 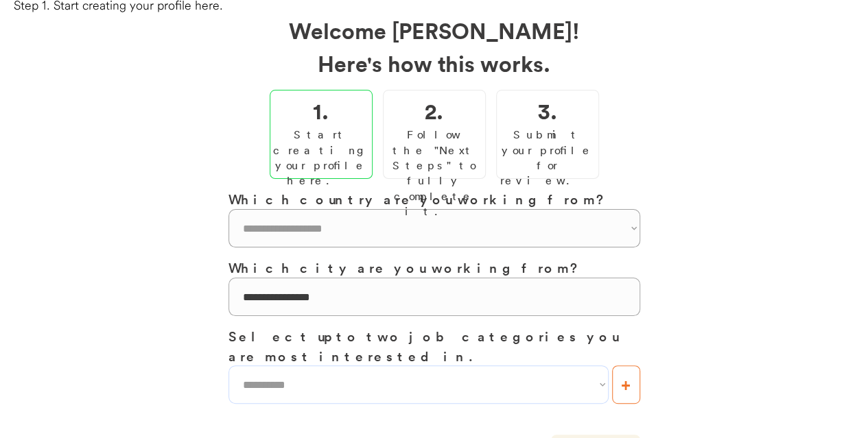 What do you see at coordinates (434, 111) in the screenshot?
I see `h2: 2.` at bounding box center [434, 111].